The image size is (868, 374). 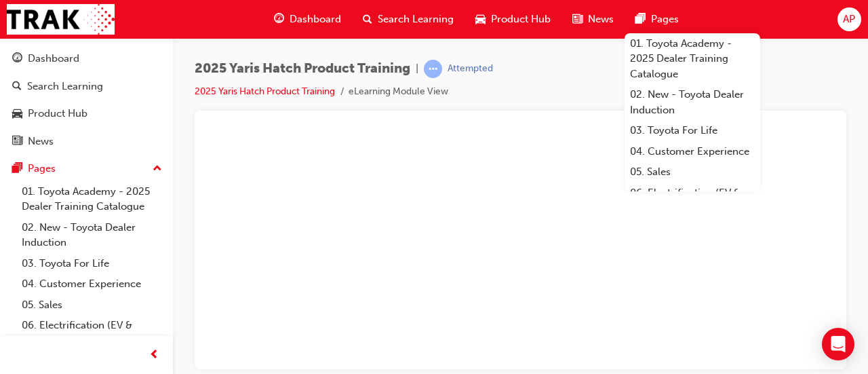 I want to click on span: Pages, so click(x=665, y=19).